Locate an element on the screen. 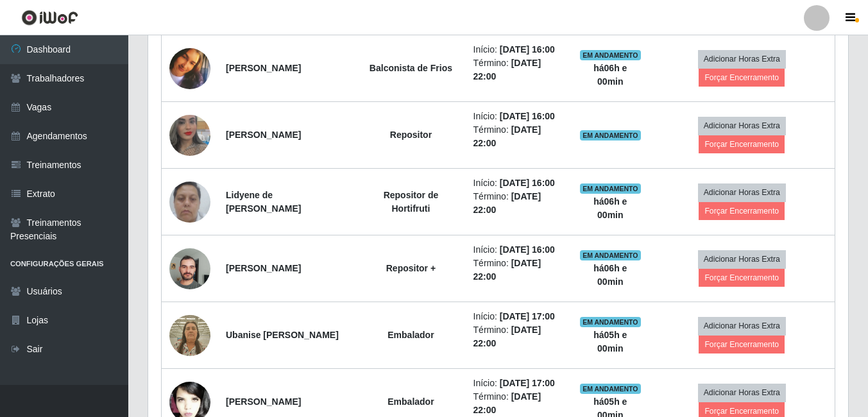 The width and height of the screenshot is (868, 417). strong: Repositor is located at coordinates (411, 135).